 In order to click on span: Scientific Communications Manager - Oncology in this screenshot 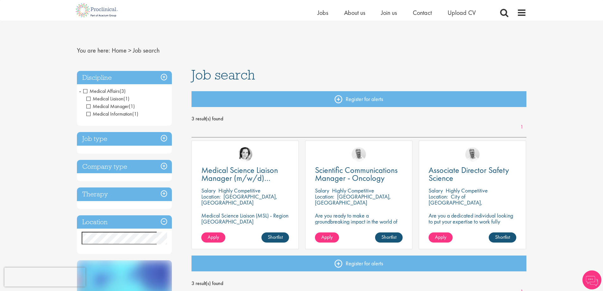, I will do `click(356, 174)`.